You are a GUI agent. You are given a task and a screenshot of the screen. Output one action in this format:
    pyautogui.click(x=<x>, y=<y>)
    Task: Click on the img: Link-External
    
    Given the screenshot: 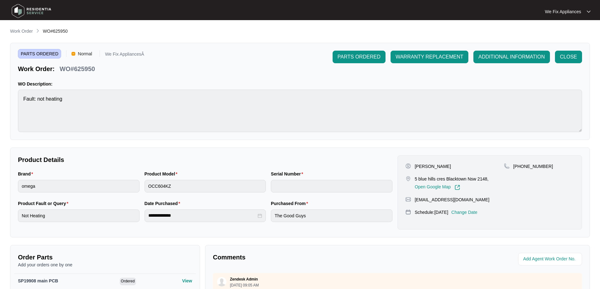 What is the action you would take?
    pyautogui.click(x=457, y=188)
    